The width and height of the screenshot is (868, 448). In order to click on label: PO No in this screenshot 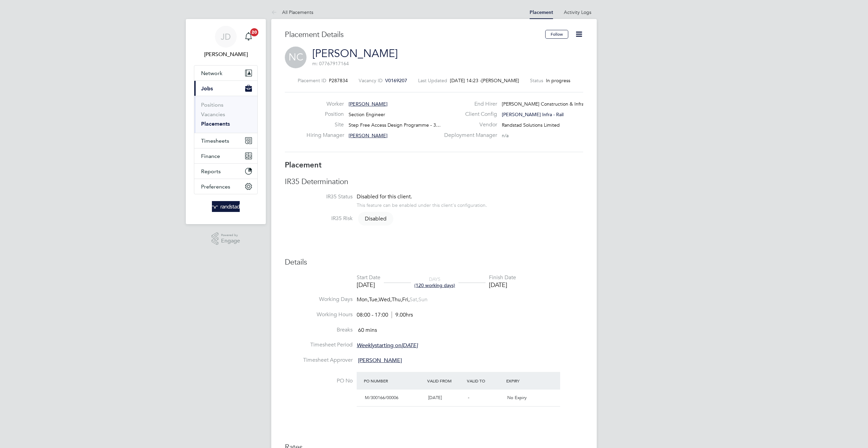, I will do `click(319, 381)`.